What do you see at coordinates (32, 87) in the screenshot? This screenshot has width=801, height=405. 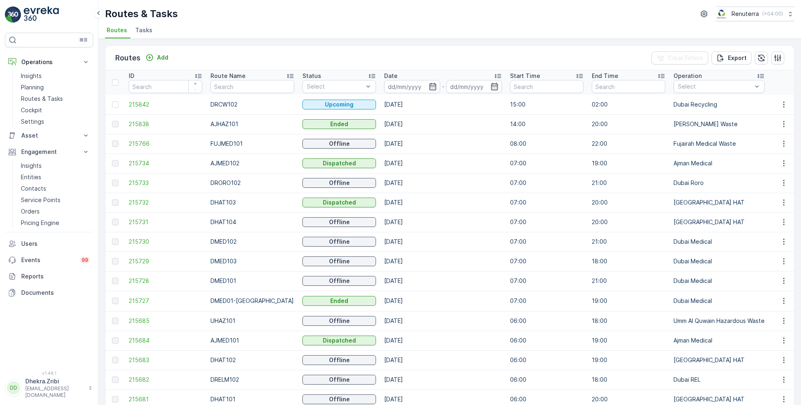 I see `p: Planning` at bounding box center [32, 87].